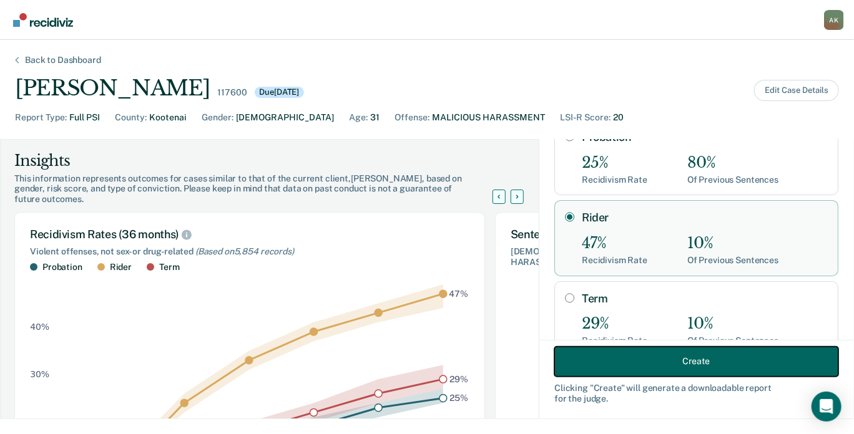 The height and width of the screenshot is (434, 854). What do you see at coordinates (826, 407) in the screenshot?
I see `div: Open Intercom Messenger` at bounding box center [826, 407].